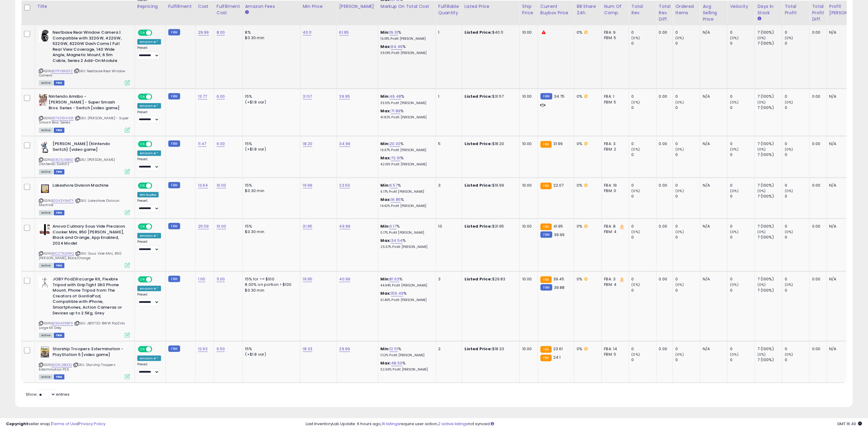 Image resolution: width=868 pixels, height=430 pixels. What do you see at coordinates (180, 6) in the screenshot?
I see `div: Fulfillment` at bounding box center [180, 6].